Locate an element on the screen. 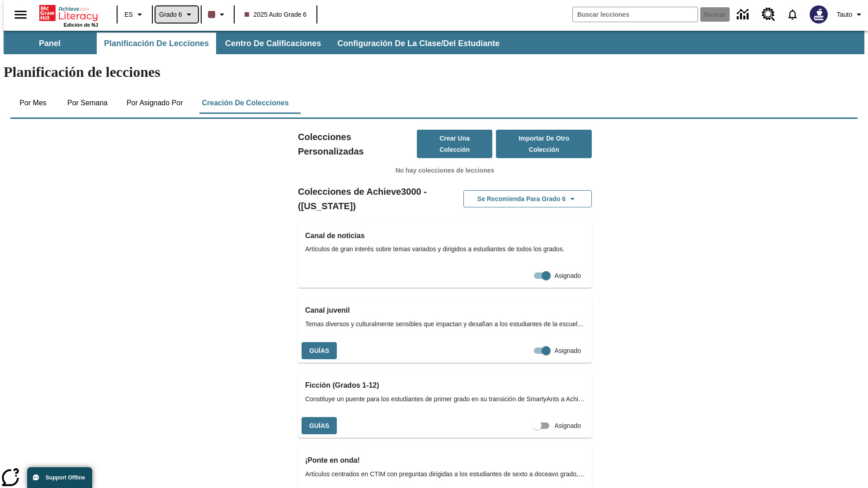 The width and height of the screenshot is (868, 488). span: Artículos centrados en CTIM con preguntas dirigidas a los estudiantes de sexto a doceavo grado, q... is located at coordinates (445, 474).